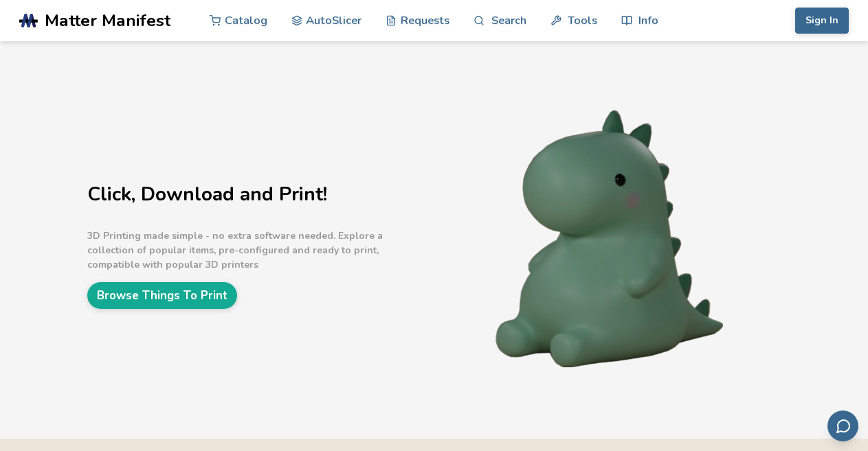 Image resolution: width=868 pixels, height=451 pixels. What do you see at coordinates (162, 295) in the screenshot?
I see `a: Browse Things To Print` at bounding box center [162, 295].